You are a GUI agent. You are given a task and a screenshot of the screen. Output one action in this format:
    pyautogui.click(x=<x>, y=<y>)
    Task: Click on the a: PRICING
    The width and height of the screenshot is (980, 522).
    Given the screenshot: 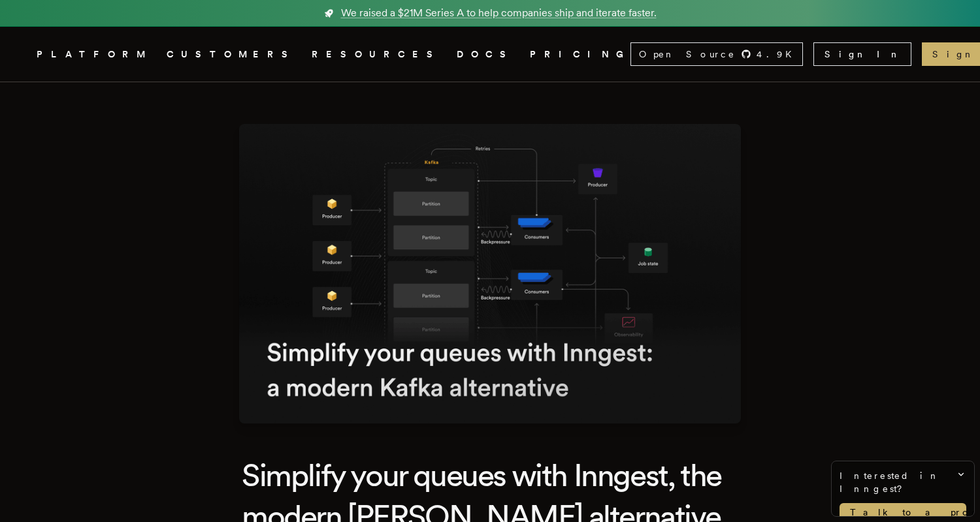 What is the action you would take?
    pyautogui.click(x=580, y=54)
    